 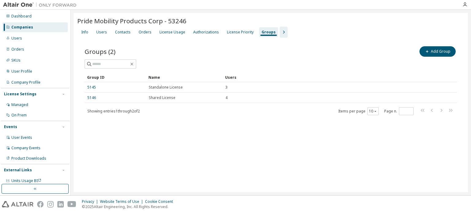 What do you see at coordinates (269, 32) in the screenshot?
I see `div: Groups` at bounding box center [269, 32].